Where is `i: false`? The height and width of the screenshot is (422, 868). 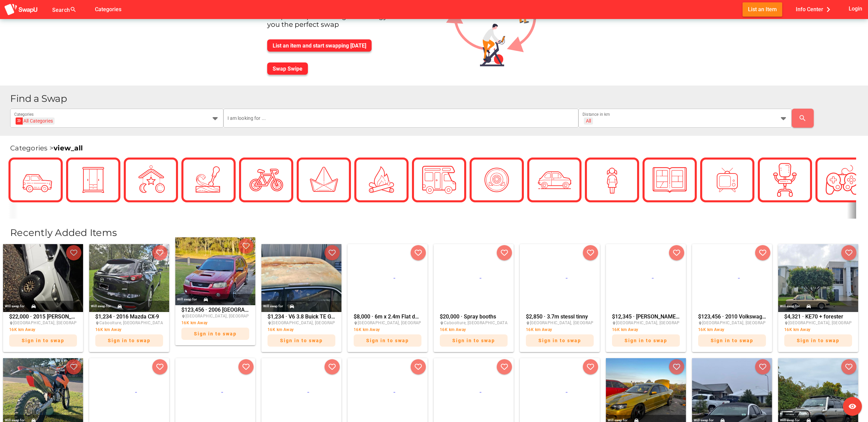 i: false is located at coordinates (89, 10).